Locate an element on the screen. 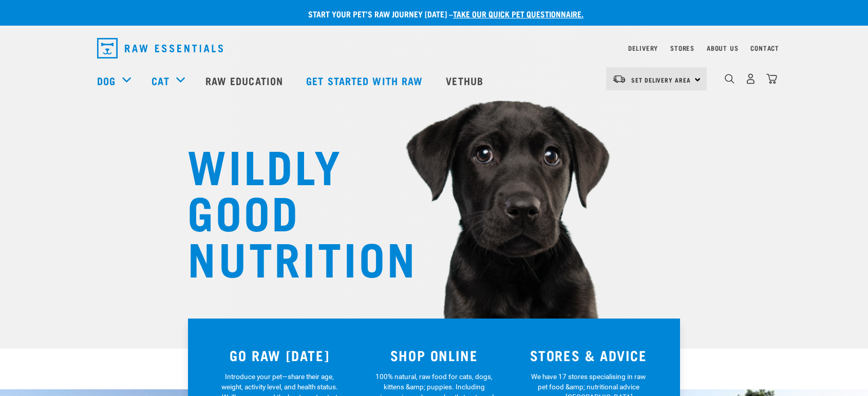 This screenshot has width=868, height=396. a: Vethub is located at coordinates (466, 80).